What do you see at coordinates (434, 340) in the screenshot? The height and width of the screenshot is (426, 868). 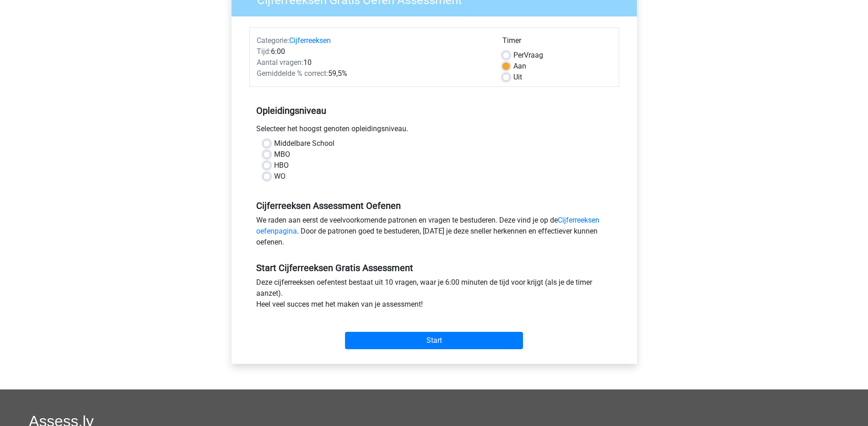 I see `input: Start` at bounding box center [434, 340].